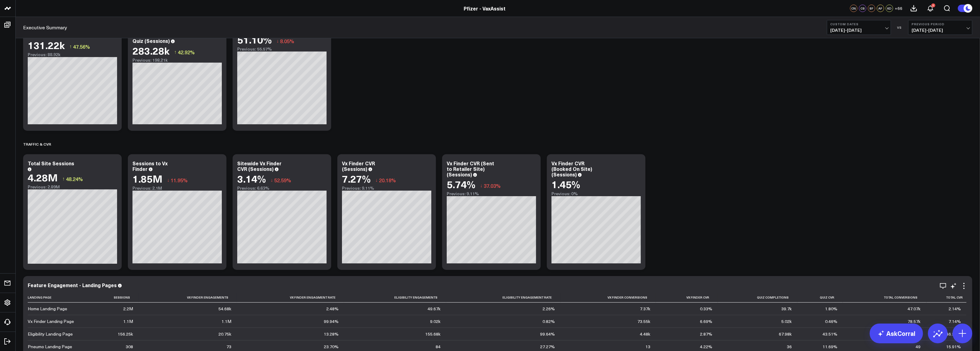 Image resolution: width=980 pixels, height=351 pixels. What do you see at coordinates (859, 24) in the screenshot?
I see `b: Custom Dates` at bounding box center [859, 24].